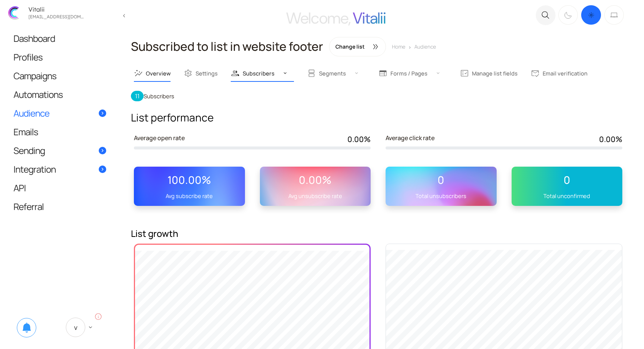 Image resolution: width=644 pixels, height=349 pixels. What do you see at coordinates (399, 47) in the screenshot?
I see `a: Home` at bounding box center [399, 47].